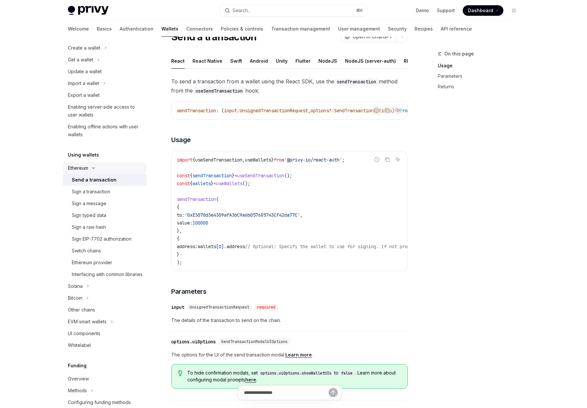  What do you see at coordinates (105, 227) in the screenshot?
I see `a: Sign a raw hash` at bounding box center [105, 227].